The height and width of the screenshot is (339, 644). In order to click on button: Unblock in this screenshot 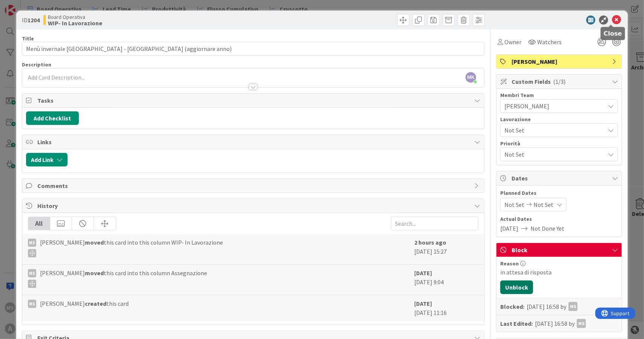, I will do `click(517, 287)`.